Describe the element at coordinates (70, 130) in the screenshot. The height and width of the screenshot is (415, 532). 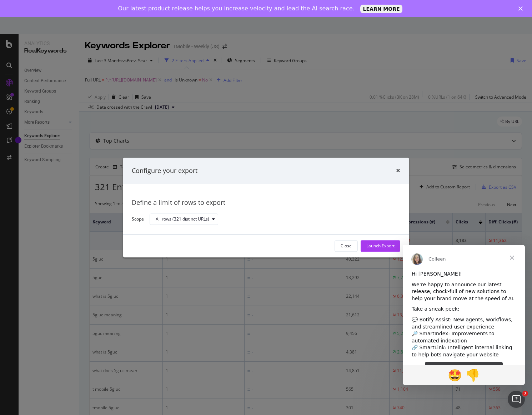
I see `span: 1 reaction` at that location.